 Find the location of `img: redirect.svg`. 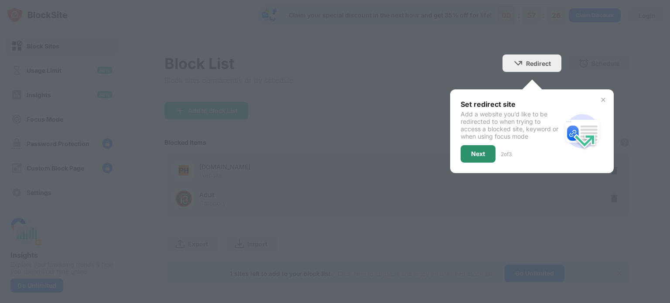

img: redirect.svg is located at coordinates (583, 131).